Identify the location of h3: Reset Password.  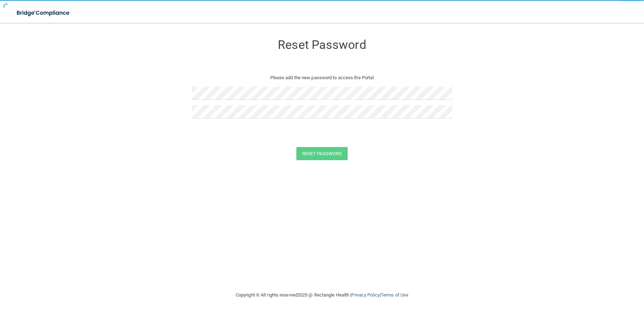
(322, 44).